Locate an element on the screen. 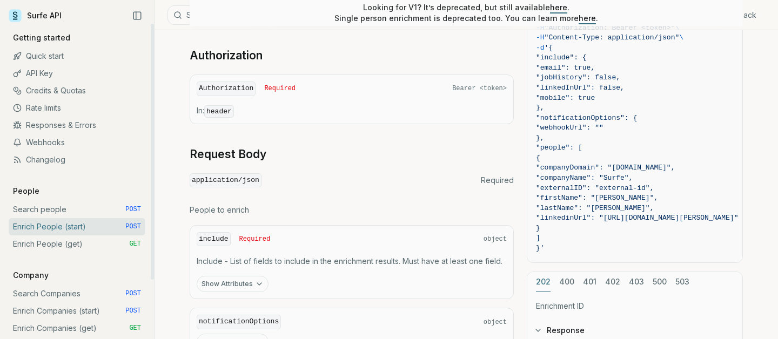 This screenshot has height=339, width=778. span: -H is located at coordinates (540, 37).